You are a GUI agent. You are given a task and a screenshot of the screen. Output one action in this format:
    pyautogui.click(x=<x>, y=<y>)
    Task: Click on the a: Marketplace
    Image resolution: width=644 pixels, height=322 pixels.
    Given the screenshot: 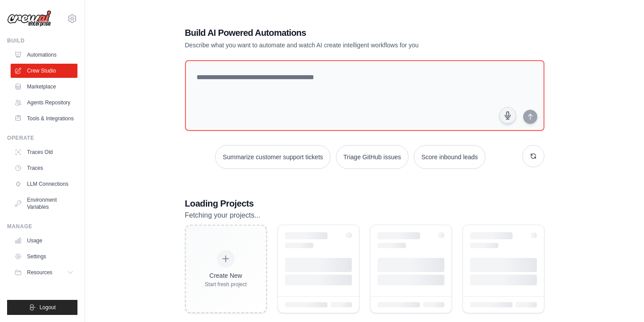 What is the action you would take?
    pyautogui.click(x=44, y=86)
    